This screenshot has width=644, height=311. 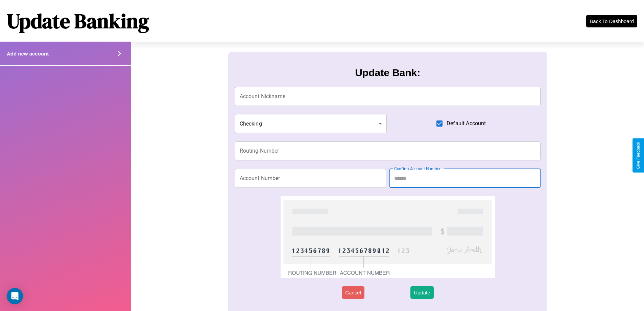 What do you see at coordinates (638, 156) in the screenshot?
I see `div: Give Feedback` at bounding box center [638, 156].